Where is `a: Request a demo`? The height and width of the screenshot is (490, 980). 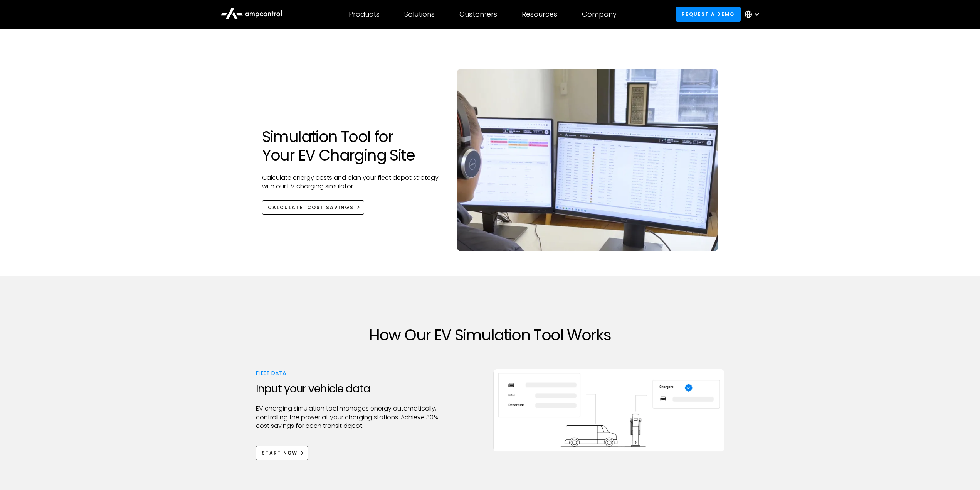
a: Request a demo is located at coordinates (709, 14).